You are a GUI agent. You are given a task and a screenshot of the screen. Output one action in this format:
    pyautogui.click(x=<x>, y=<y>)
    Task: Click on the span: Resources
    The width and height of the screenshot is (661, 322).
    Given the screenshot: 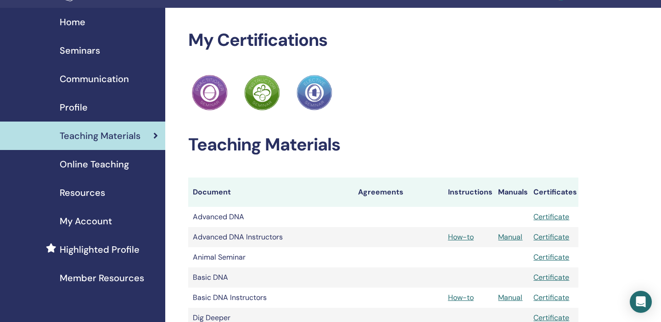 What is the action you would take?
    pyautogui.click(x=82, y=193)
    